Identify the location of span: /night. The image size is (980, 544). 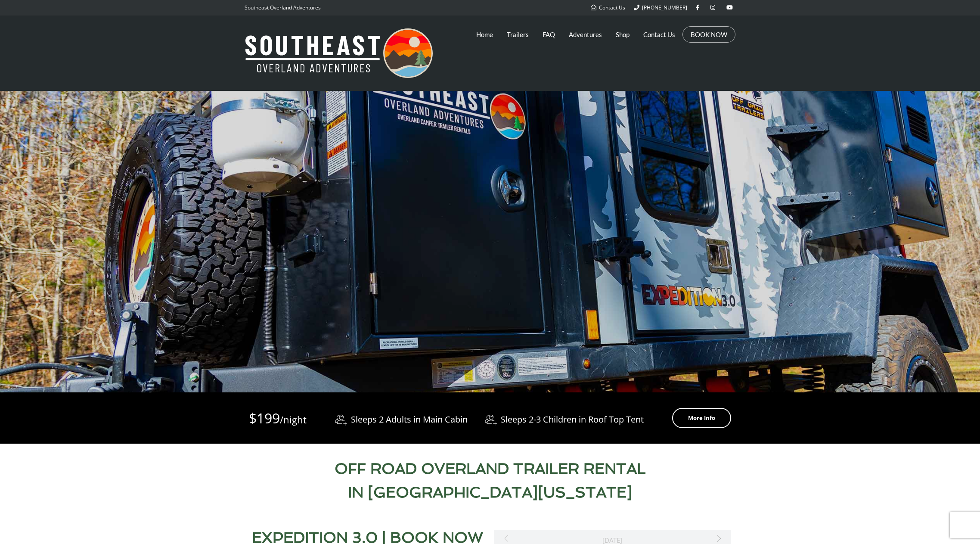
(293, 419).